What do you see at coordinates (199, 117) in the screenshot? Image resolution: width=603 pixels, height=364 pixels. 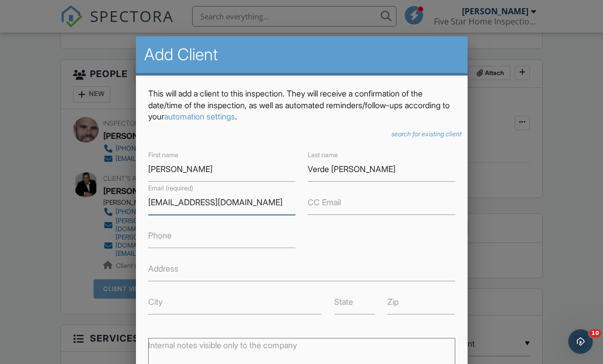 I see `a: automation settings` at bounding box center [199, 117].